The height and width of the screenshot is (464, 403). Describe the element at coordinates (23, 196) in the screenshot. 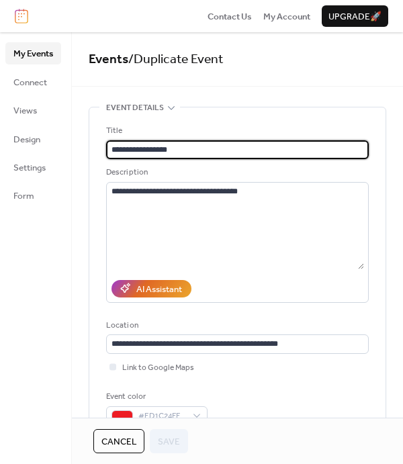

I see `span: Form` at that location.